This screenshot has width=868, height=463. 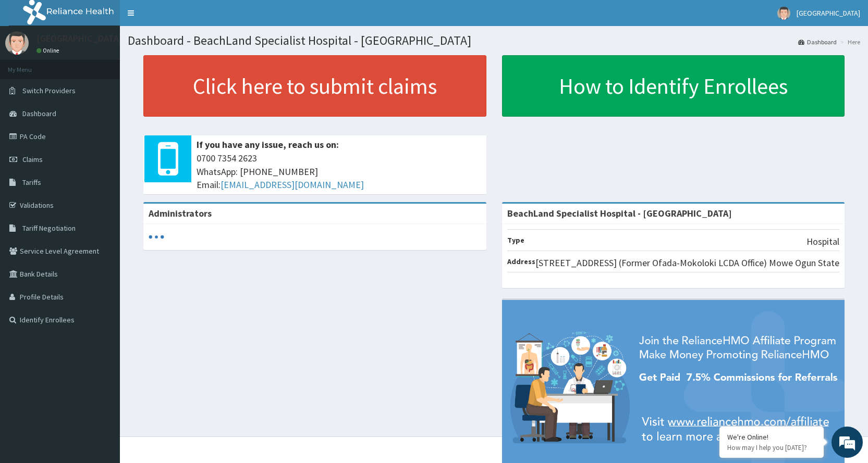 What do you see at coordinates (267, 144) in the screenshot?
I see `b: If you have any issue, reach us on:` at bounding box center [267, 144].